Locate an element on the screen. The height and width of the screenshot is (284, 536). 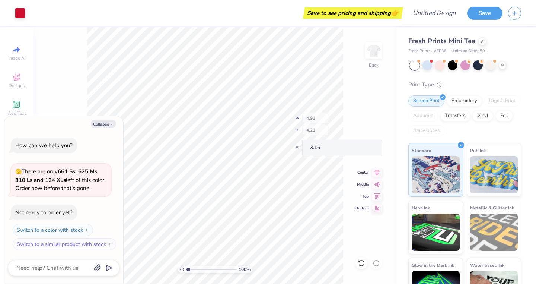
div: Save to see pricing and shipping is located at coordinates (353, 13).